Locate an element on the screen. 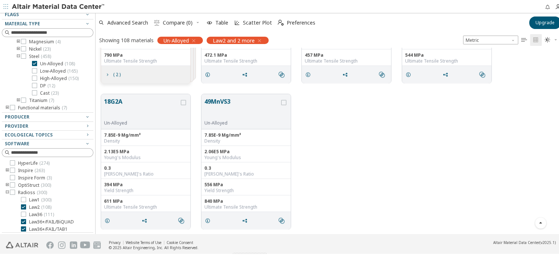 The width and height of the screenshot is (559, 255). div: 2.13E5 MPa is located at coordinates (145, 151).